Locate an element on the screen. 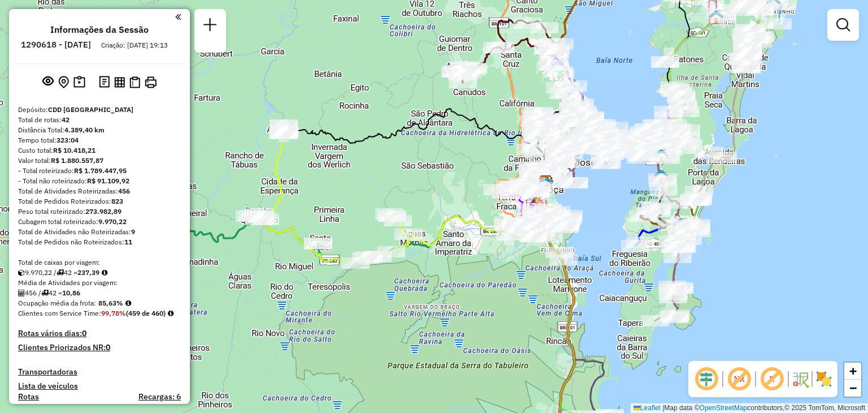 This screenshot has height=413, width=868. img: FAD - Vargem Grande is located at coordinates (716, 17).